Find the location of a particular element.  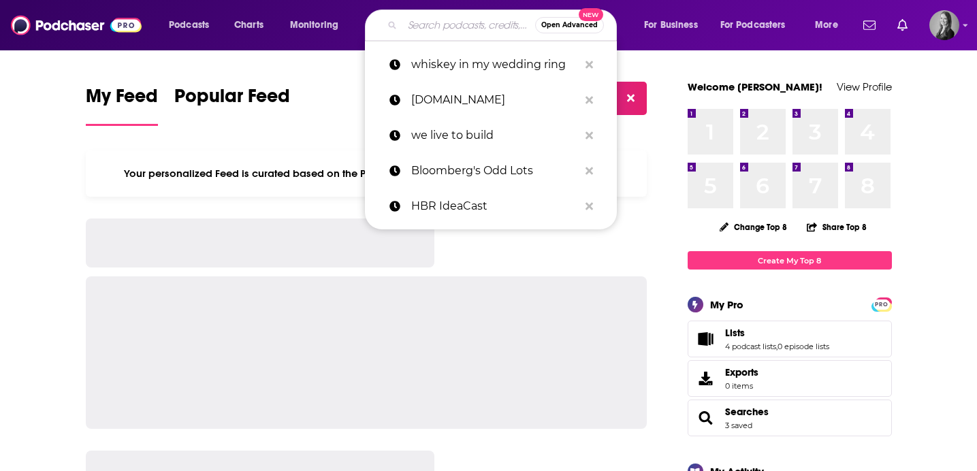

a: Podchaser - Follow, Share and Rate Podcasts is located at coordinates (76, 25).